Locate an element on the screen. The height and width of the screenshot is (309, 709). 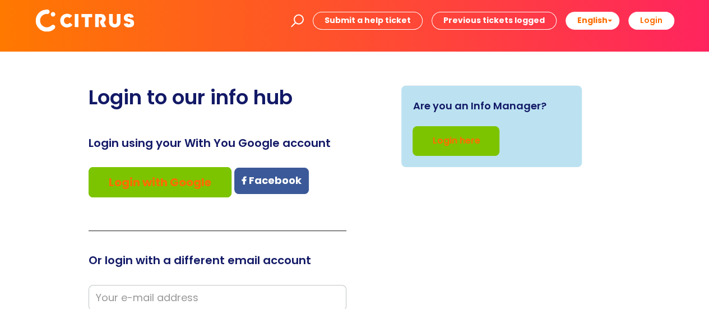
h3: Login using your With You Google account is located at coordinates (217, 143).